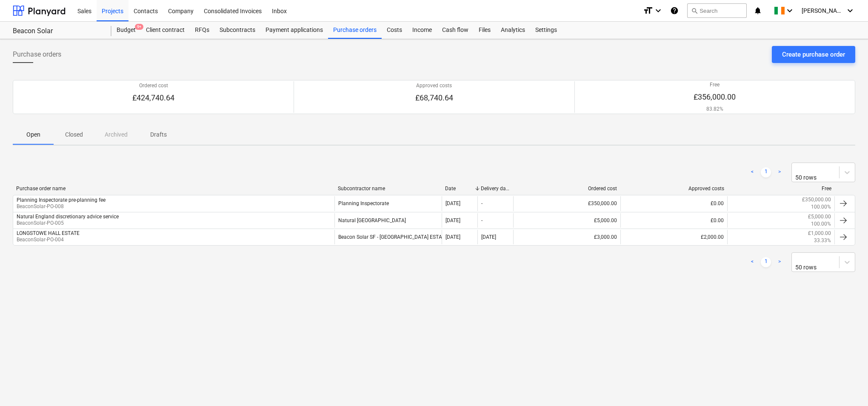 The image size is (868, 406). Describe the element at coordinates (48, 240) in the screenshot. I see `p: BeaconSolar-PO-004` at that location.